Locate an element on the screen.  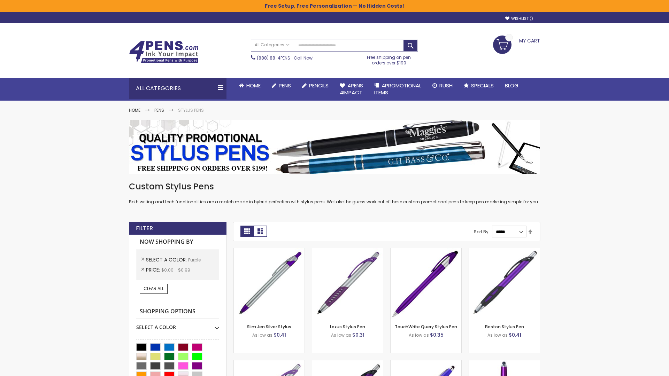
a: Lexus Stylus Pen is located at coordinates (347, 327).